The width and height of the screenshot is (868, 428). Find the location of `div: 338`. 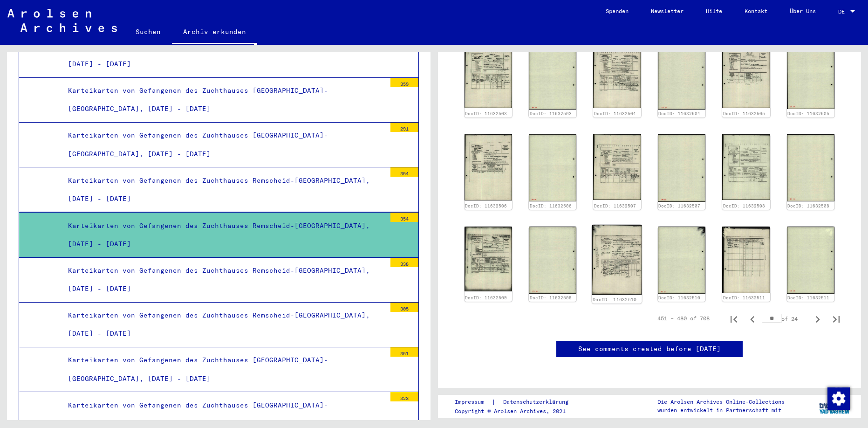

div: 338 is located at coordinates (404, 262).